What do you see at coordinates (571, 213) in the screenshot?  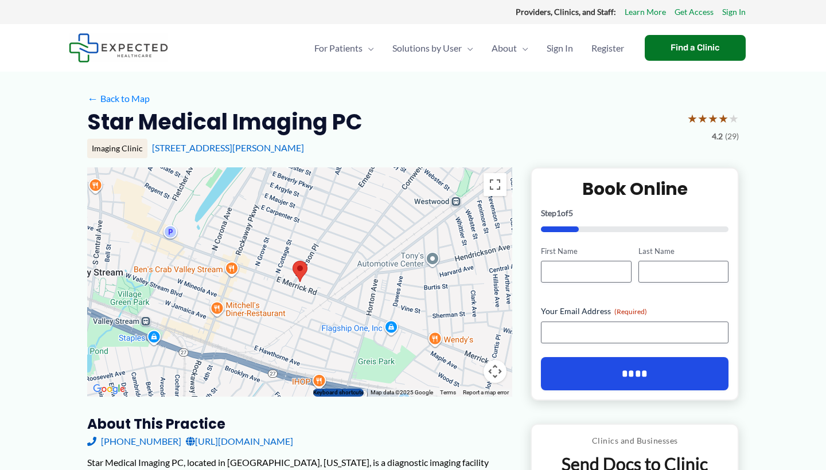 I see `span: 5` at bounding box center [571, 213].